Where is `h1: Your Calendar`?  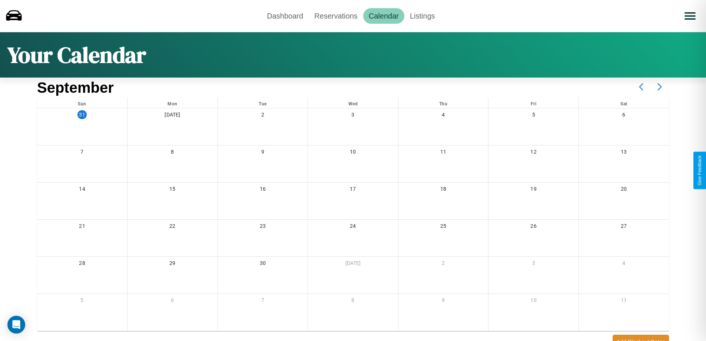 h1: Your Calendar is located at coordinates (77, 55).